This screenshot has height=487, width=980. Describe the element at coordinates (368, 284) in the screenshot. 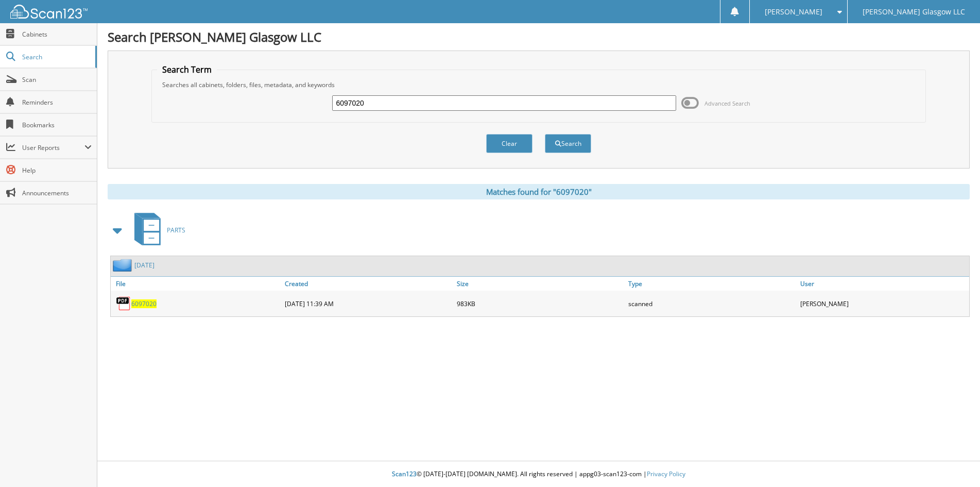

I see `a: Created` at that location.